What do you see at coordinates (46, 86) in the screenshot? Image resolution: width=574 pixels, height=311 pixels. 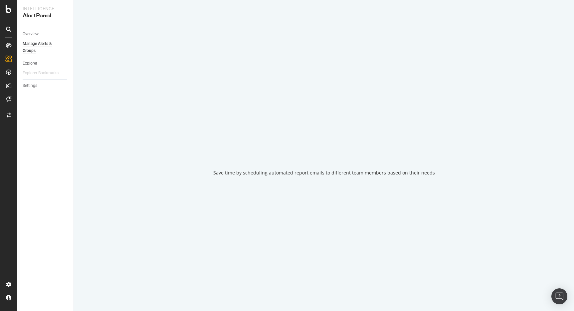 I see `a: Settings` at bounding box center [46, 86].